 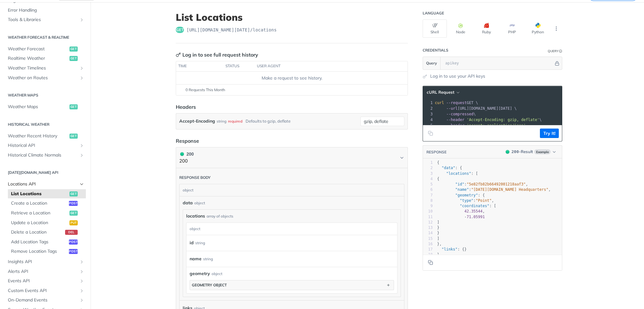 I want to click on div: 5, so click(x=428, y=125).